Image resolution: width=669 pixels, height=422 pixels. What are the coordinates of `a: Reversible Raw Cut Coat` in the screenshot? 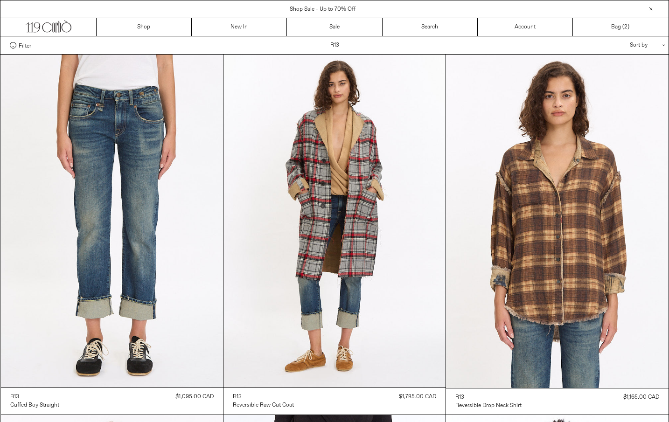 It's located at (263, 406).